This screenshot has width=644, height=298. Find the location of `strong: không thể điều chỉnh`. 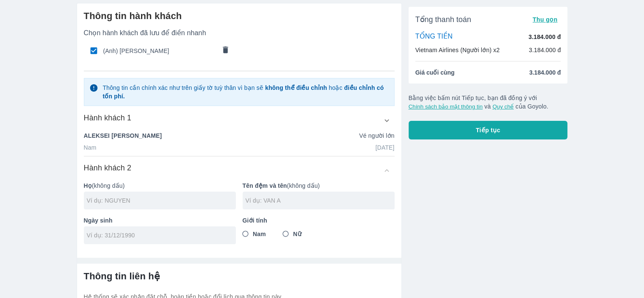

strong: không thể điều chỉnh is located at coordinates (296, 88).